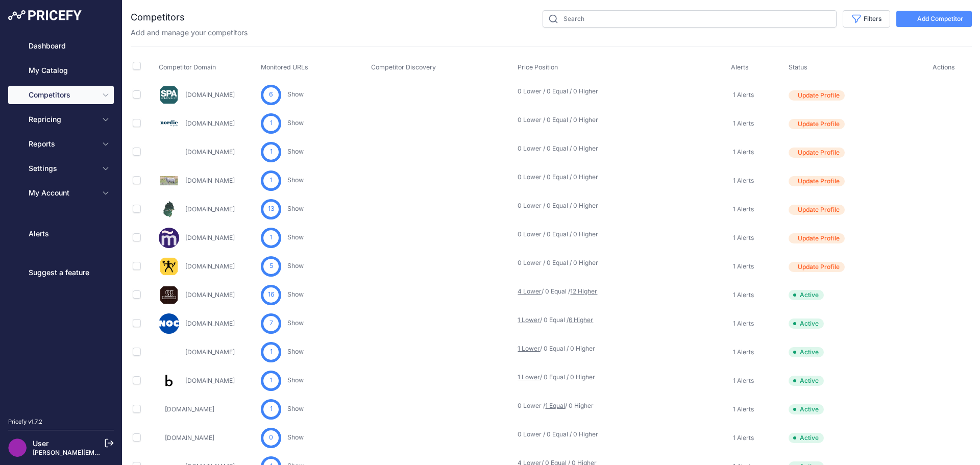 This screenshot has width=980, height=465. Describe the element at coordinates (550, 406) in the screenshot. I see `p: 0 Lower / / 0 Higher` at that location.